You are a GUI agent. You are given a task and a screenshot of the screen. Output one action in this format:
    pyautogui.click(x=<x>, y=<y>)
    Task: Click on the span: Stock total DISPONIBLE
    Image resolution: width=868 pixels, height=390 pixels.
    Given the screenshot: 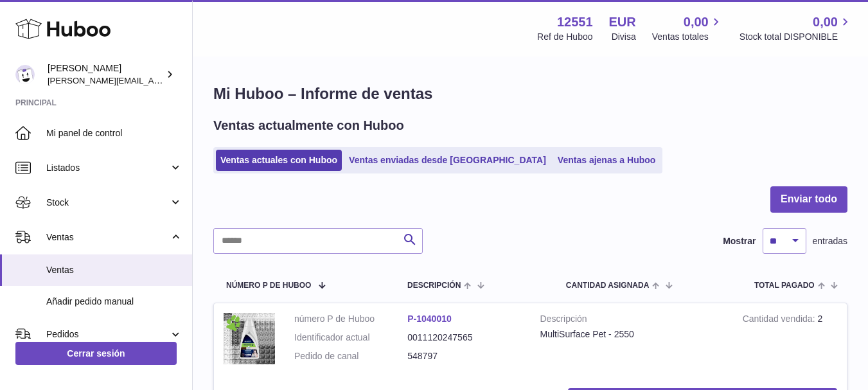 What is the action you would take?
    pyautogui.click(x=796, y=37)
    